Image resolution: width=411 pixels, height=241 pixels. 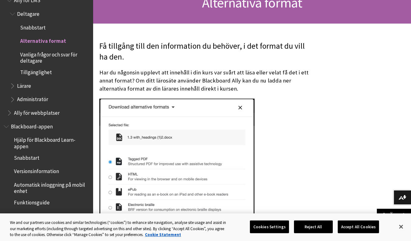 I want to click on p: Få tillgång till den information du behöver, i det format du vill ha den., so click(x=206, y=52).